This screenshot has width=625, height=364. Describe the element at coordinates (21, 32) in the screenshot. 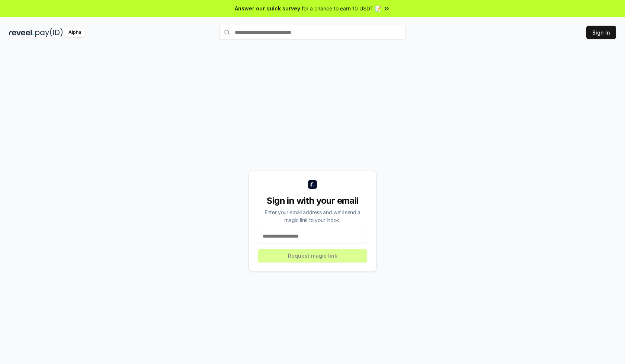

I see `img: reveel_dark` at that location.